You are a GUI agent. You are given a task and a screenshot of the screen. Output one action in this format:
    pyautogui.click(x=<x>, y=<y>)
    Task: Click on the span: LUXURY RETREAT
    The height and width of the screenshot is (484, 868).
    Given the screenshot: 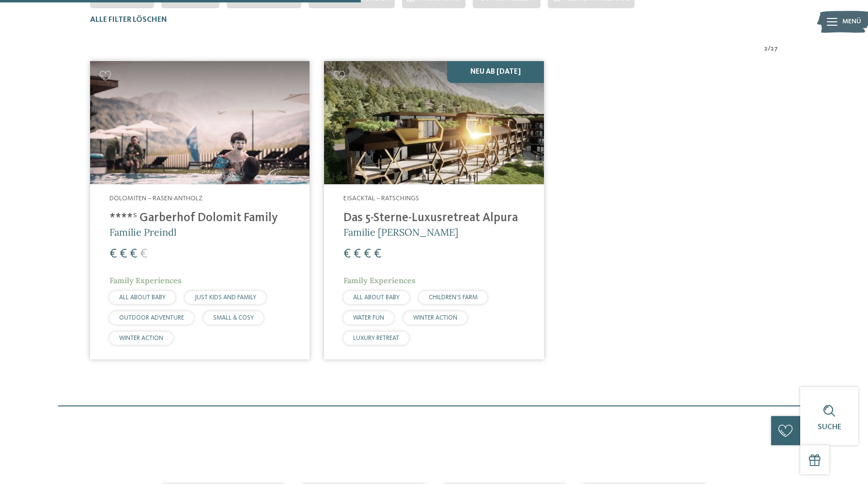 What is the action you would take?
    pyautogui.click(x=376, y=338)
    